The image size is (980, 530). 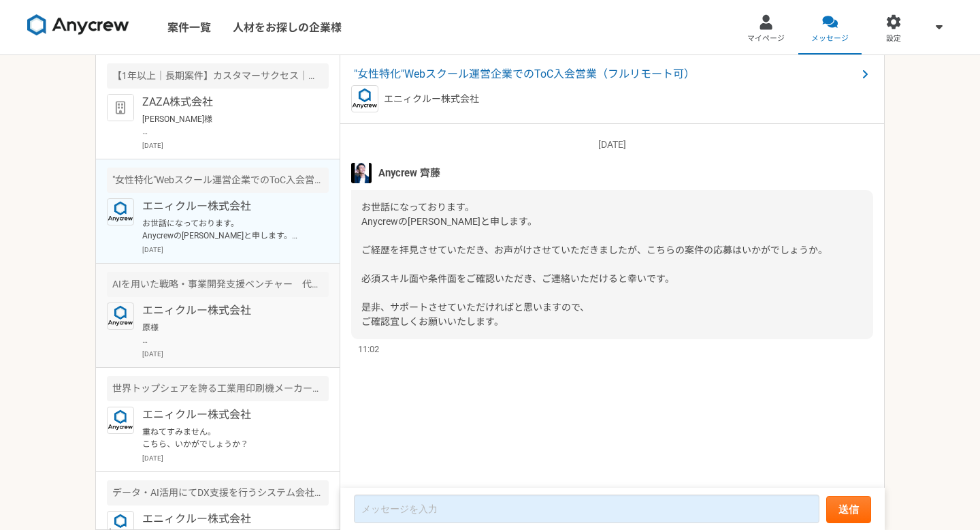 I want to click on p: ZAZA株式会社, so click(x=226, y=102).